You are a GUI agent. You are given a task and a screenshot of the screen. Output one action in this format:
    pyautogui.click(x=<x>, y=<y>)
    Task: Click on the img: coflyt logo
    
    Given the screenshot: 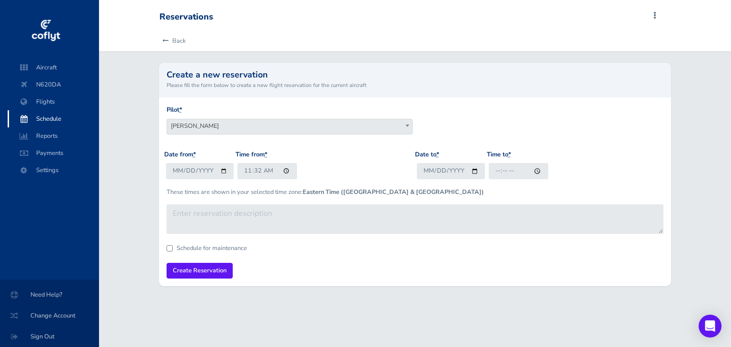 What is the action you would take?
    pyautogui.click(x=46, y=31)
    